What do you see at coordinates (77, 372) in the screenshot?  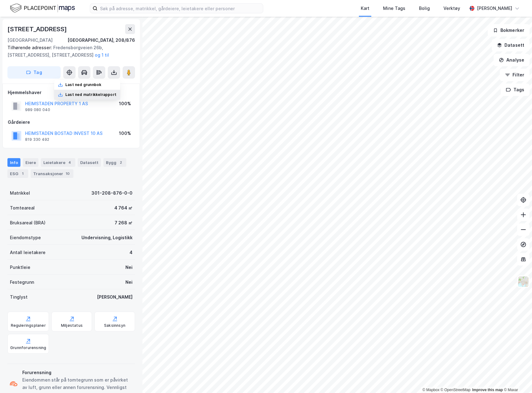 I see `div: Forurensning` at bounding box center [77, 372].